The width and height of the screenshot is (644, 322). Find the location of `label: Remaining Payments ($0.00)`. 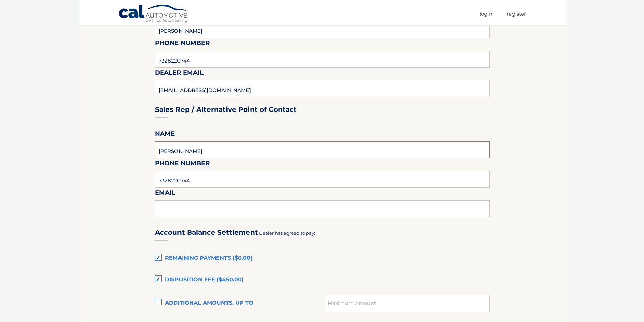

label: Remaining Payments ($0.00) is located at coordinates (322, 258).